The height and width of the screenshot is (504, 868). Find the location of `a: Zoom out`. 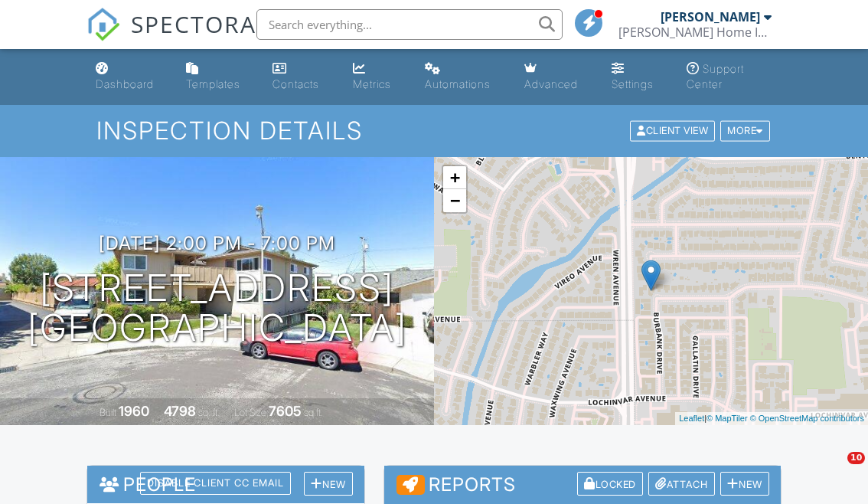

a: Zoom out is located at coordinates (455, 200).